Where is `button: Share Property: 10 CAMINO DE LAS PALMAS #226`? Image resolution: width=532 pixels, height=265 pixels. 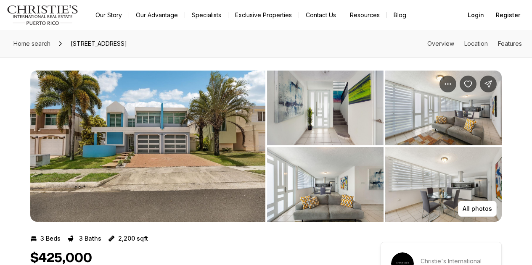
button: Share Property: 10 CAMINO DE LAS PALMAS #226 is located at coordinates (488, 84).